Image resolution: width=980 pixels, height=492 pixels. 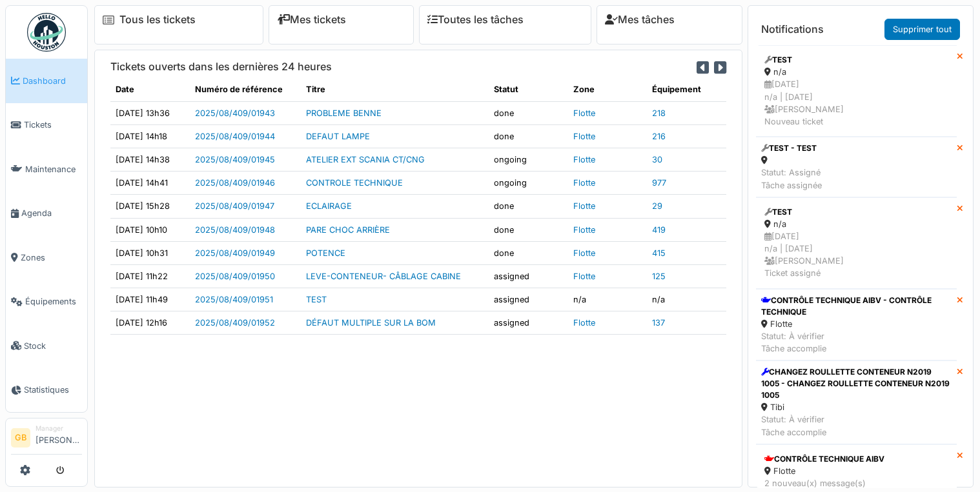 I want to click on div: CHANGEZ ROULLETTE CONTENEUR N2019 1005 - CHANGEZ ROULLETTE CONTENEUR N2019 1005, so click(x=855, y=384).